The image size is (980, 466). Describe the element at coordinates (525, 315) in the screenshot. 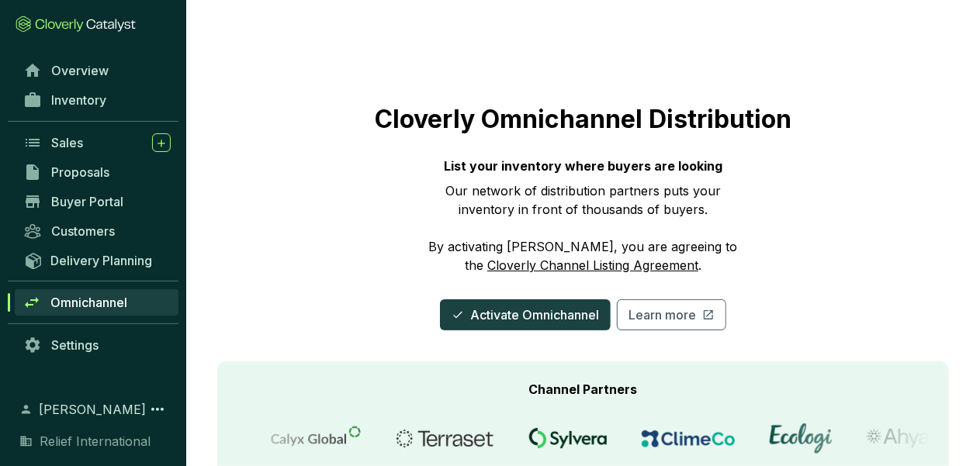

I see `button: Activate Omnichannel` at that location.